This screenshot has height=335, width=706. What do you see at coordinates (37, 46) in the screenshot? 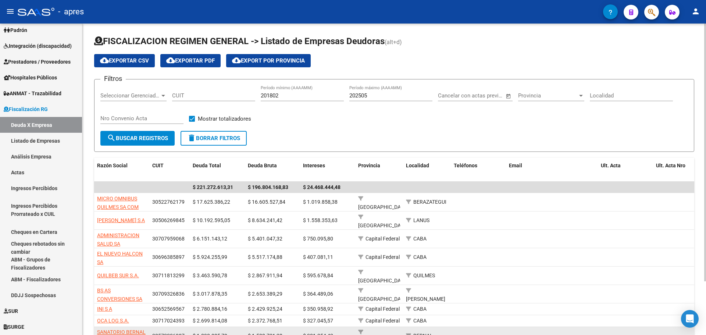
I see `span: Integración (discapacidad)` at bounding box center [37, 46].